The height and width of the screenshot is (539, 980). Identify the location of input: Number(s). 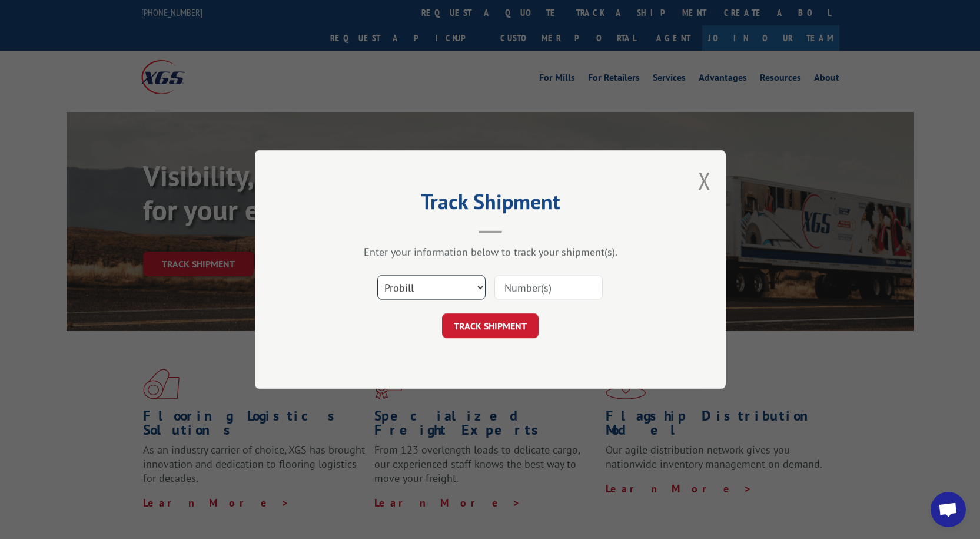
(549, 287).